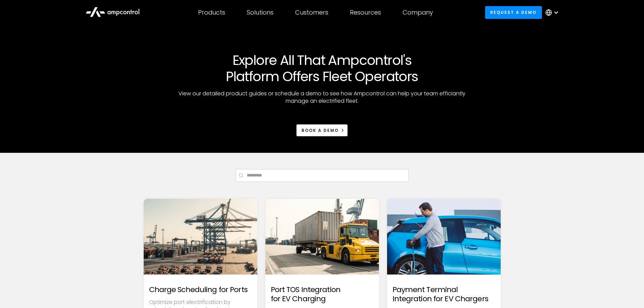 The width and height of the screenshot is (644, 308). I want to click on a: Request a demo, so click(513, 12).